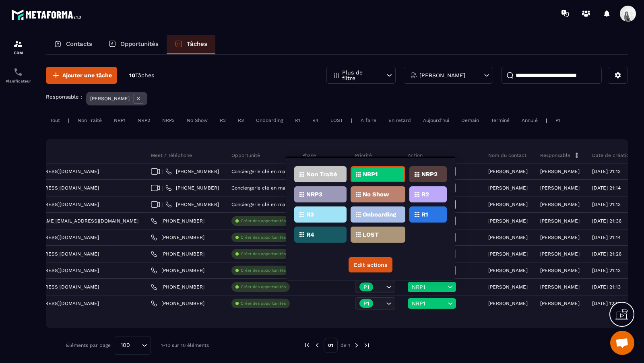 This screenshot has width=644, height=363. What do you see at coordinates (337, 121) in the screenshot?
I see `div: LOST` at bounding box center [337, 121].